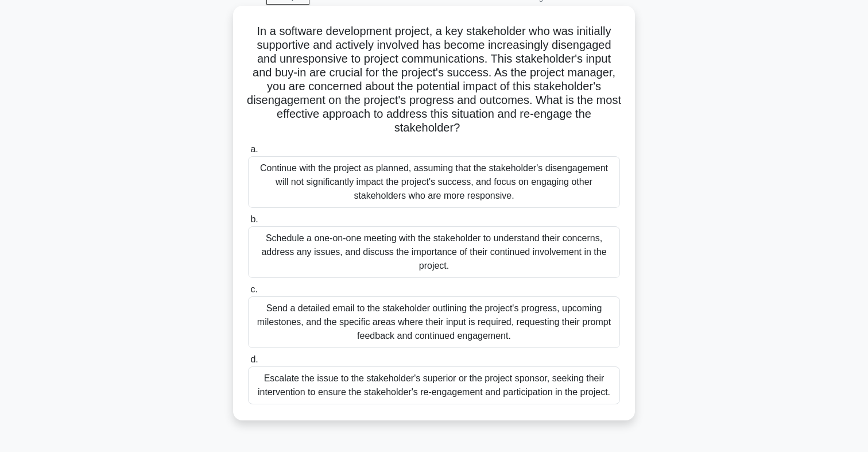 This screenshot has height=452, width=868. What do you see at coordinates (434, 323) in the screenshot?
I see `div: Send a detailed email to the stakeholder outlining the project's progress, upcoming milestones, a...` at bounding box center [434, 323].